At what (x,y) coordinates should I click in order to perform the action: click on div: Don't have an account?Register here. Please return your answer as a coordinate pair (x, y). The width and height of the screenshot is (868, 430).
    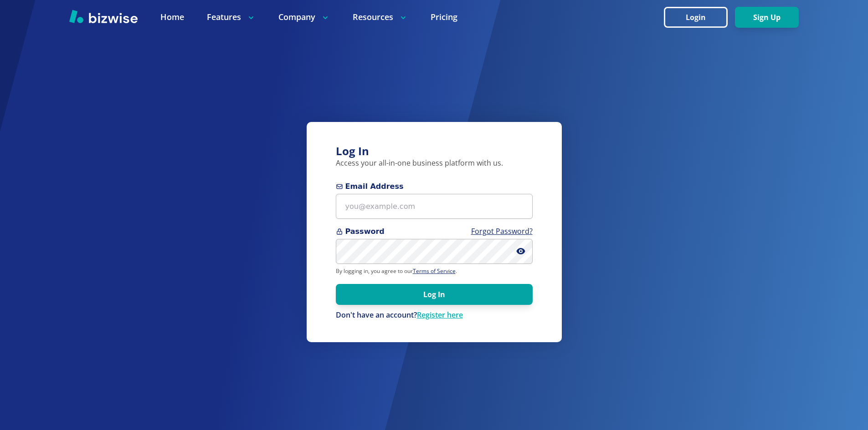
    Looking at the image, I should click on (434, 316).